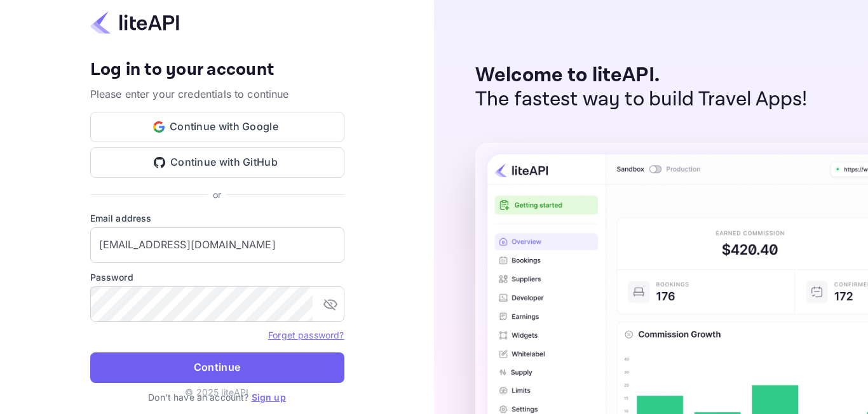 Image resolution: width=868 pixels, height=414 pixels. Describe the element at coordinates (217, 392) in the screenshot. I see `p: © 2025 liteAPI` at that location.